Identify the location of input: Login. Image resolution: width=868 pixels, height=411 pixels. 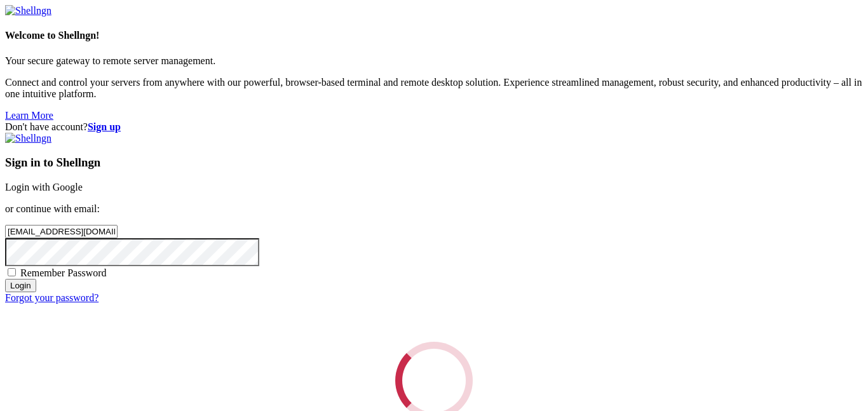
(20, 285).